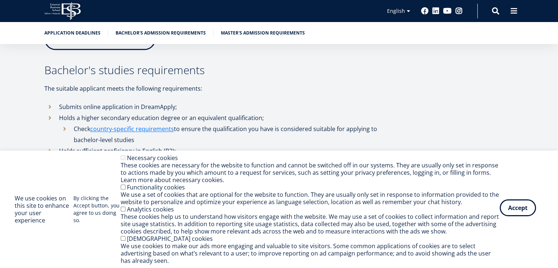  What do you see at coordinates (219, 129) in the screenshot?
I see `li: Holds a higher secondary education degree or an equivalent qualification;` at bounding box center [219, 129].